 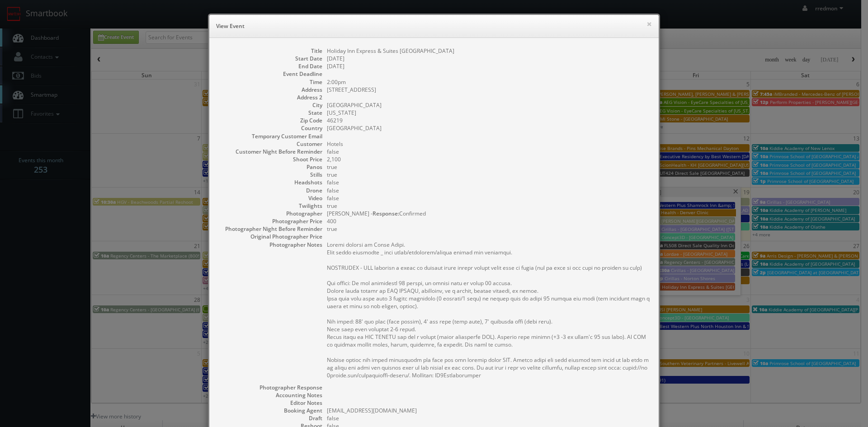 I want to click on dt: Booking Agent, so click(x=270, y=411).